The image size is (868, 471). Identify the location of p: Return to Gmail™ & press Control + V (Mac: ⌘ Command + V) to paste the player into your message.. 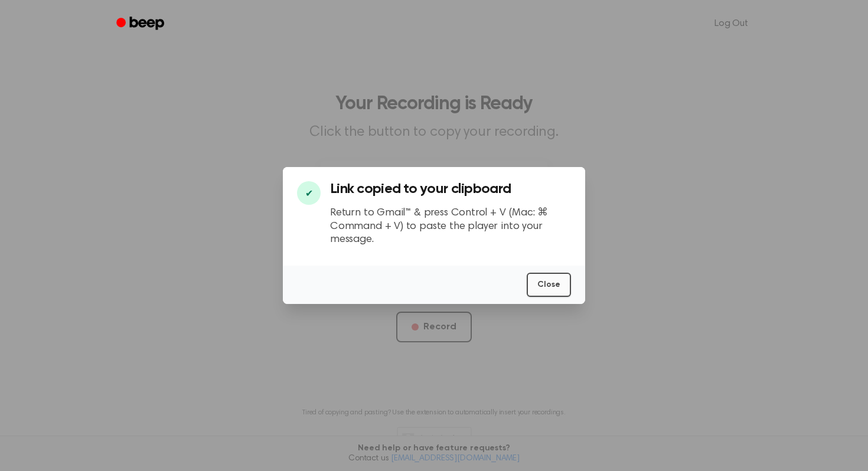
(450, 227).